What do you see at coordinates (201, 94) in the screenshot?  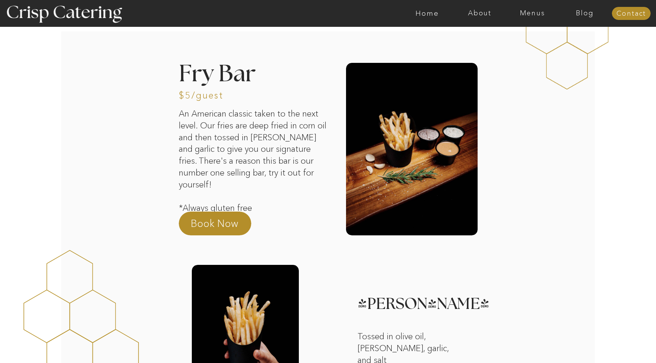 I see `h3: $5/guest` at bounding box center [201, 94].